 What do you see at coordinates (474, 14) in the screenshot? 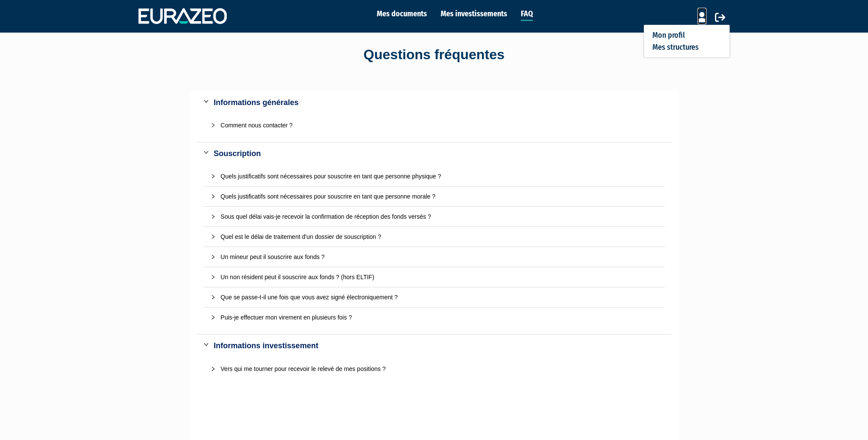
I see `a: Mes investissements` at bounding box center [474, 14].